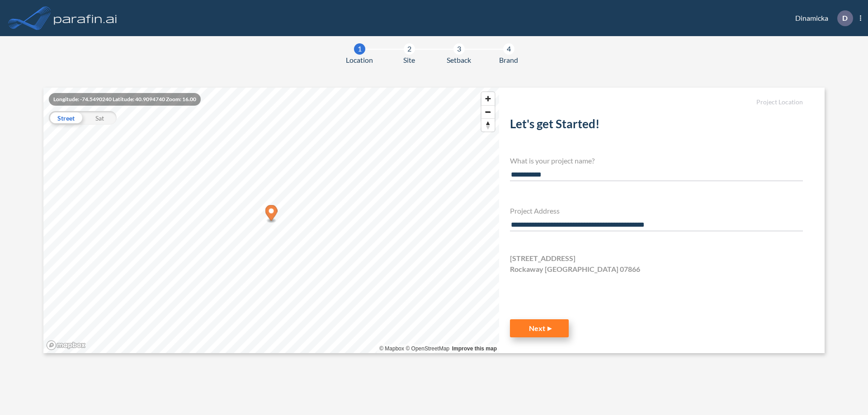  Describe the element at coordinates (86, 18) in the screenshot. I see `img: logo` at that location.